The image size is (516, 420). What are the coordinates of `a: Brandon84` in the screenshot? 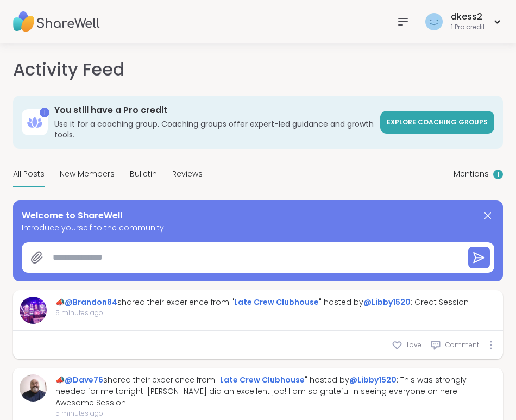 It's located at (33, 310).